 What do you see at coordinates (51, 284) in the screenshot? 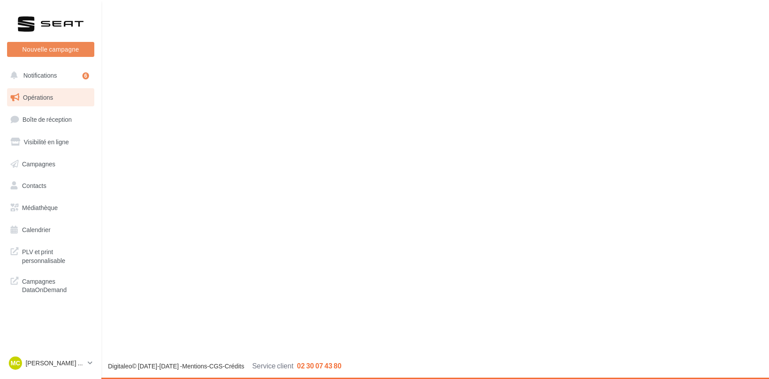
I see `a: Campagnes DataOnDemand` at bounding box center [51, 284].